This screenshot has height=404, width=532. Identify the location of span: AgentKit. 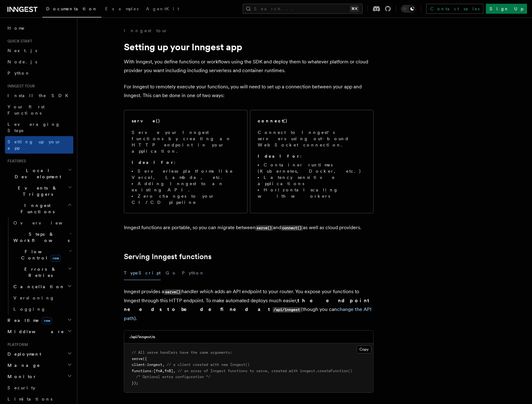
(162, 8).